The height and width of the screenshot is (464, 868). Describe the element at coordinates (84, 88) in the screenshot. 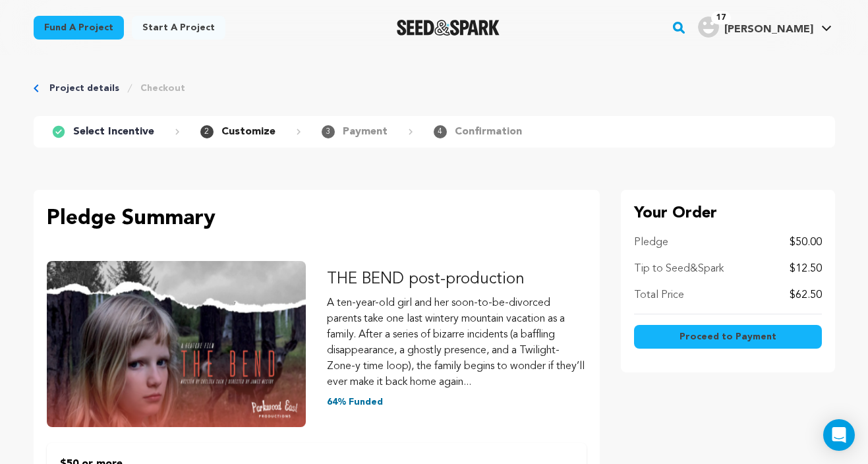

I see `a: Project details` at that location.